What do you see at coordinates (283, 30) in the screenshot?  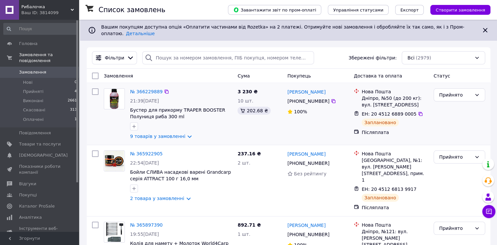 I see `span: Вашим покупцям доступна опція «Оплатити частинами від Rozetka» на 2 платежі. Отримуйте нові замов...` at bounding box center [283, 30].